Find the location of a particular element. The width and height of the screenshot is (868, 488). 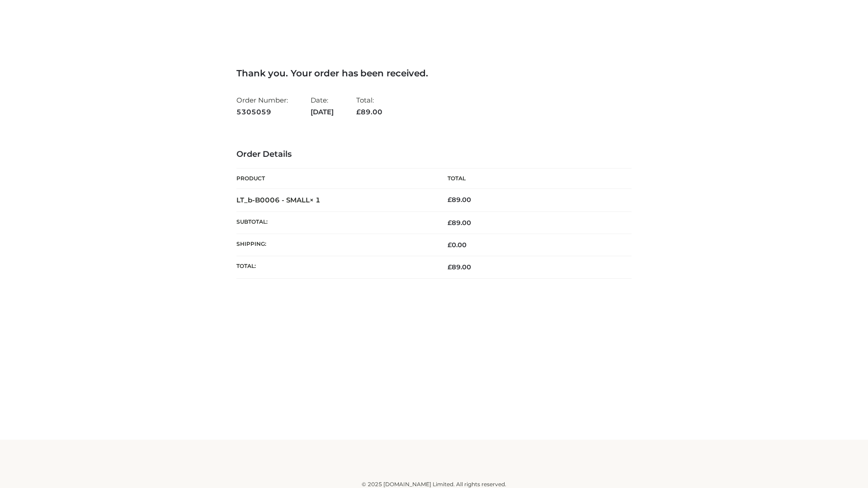

strong: × 1 is located at coordinates (315, 200).